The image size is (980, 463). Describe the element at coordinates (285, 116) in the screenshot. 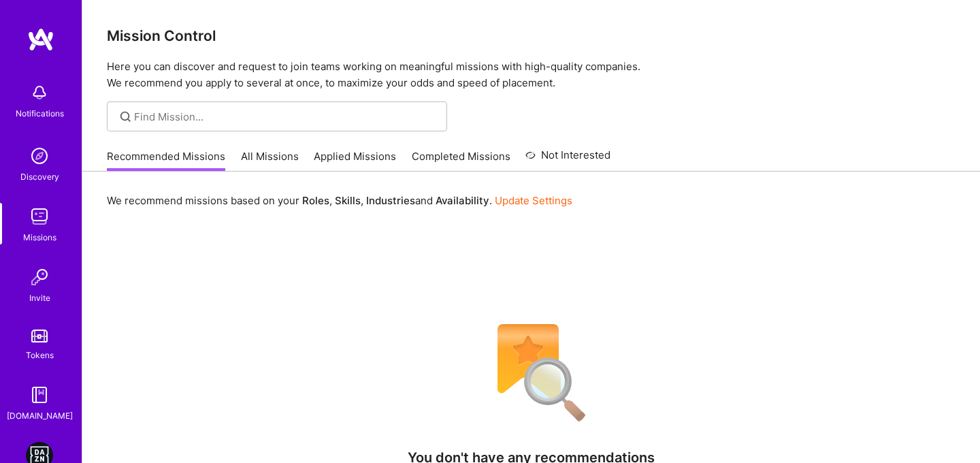

I see `input: Find Mission...` at that location.